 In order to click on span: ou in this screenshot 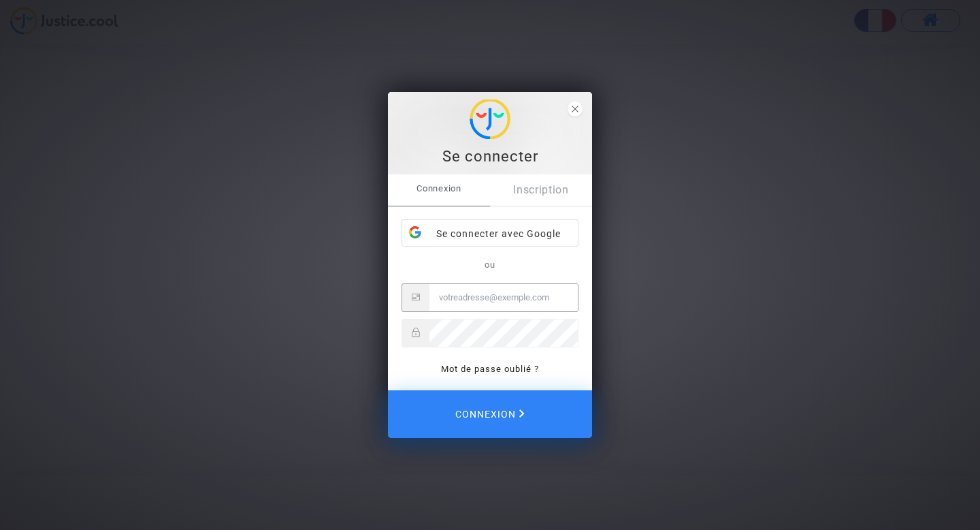, I will do `click(490, 264)`.